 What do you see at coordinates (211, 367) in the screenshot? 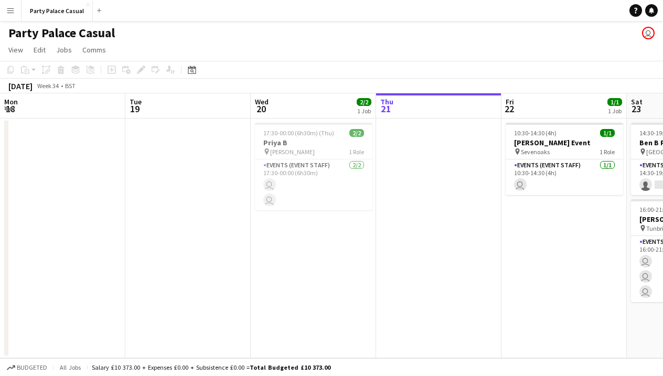
I see `div: Salary £10 373.00 + Expenses £0.00 + Subsistence £0.00 =` at bounding box center [211, 367].